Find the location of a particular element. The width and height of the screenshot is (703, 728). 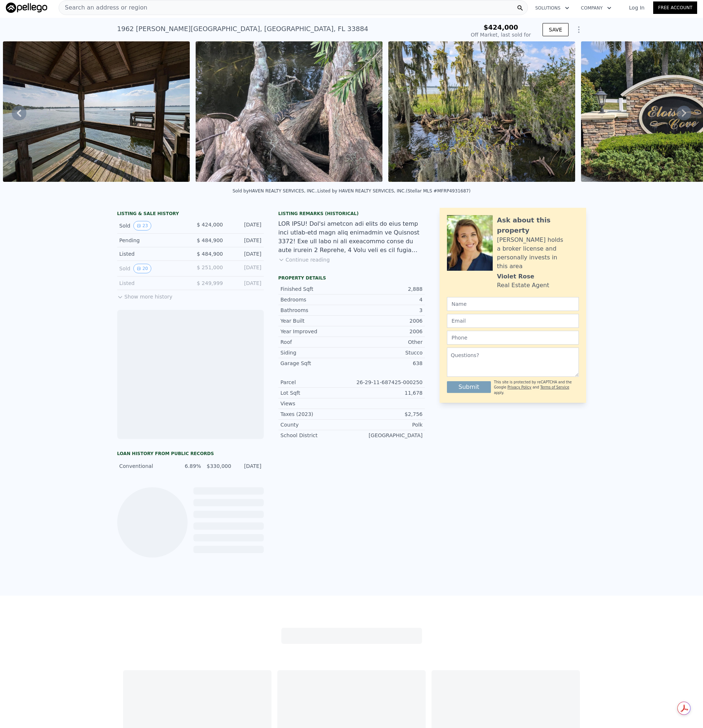

div: Lot Sqft is located at coordinates (316, 393).